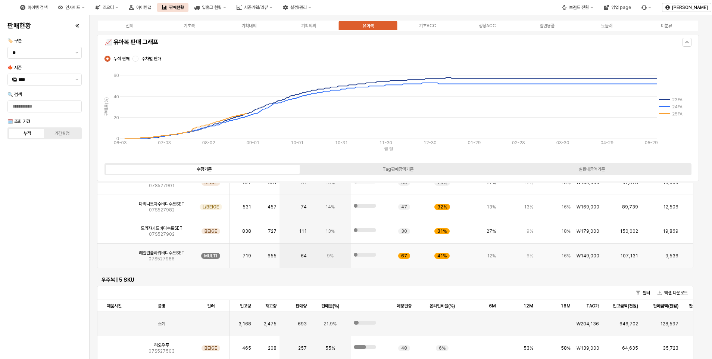 Image resolution: width=712 pixels, height=359 pixels. What do you see at coordinates (700, 306) in the screenshot?
I see `span: 판매율 (금액)` at bounding box center [700, 306].